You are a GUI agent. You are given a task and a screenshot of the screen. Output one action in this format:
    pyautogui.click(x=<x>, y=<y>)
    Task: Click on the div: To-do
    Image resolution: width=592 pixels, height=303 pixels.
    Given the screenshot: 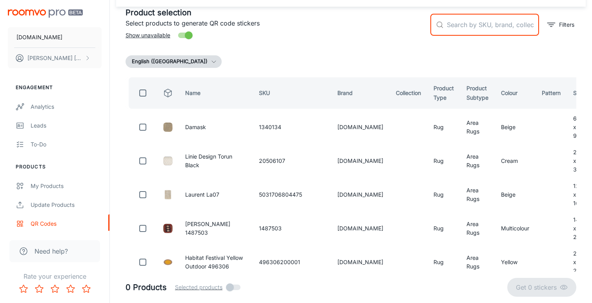 What is the action you would take?
    pyautogui.click(x=66, y=144)
    